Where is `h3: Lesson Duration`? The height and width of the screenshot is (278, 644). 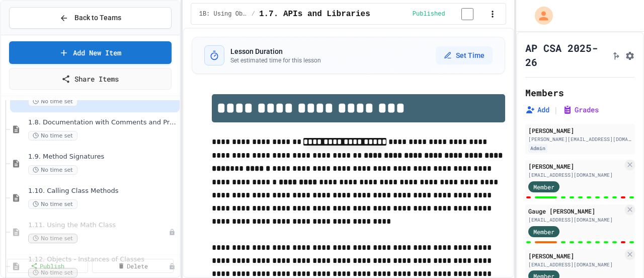
h3: Lesson Duration is located at coordinates (276, 51).